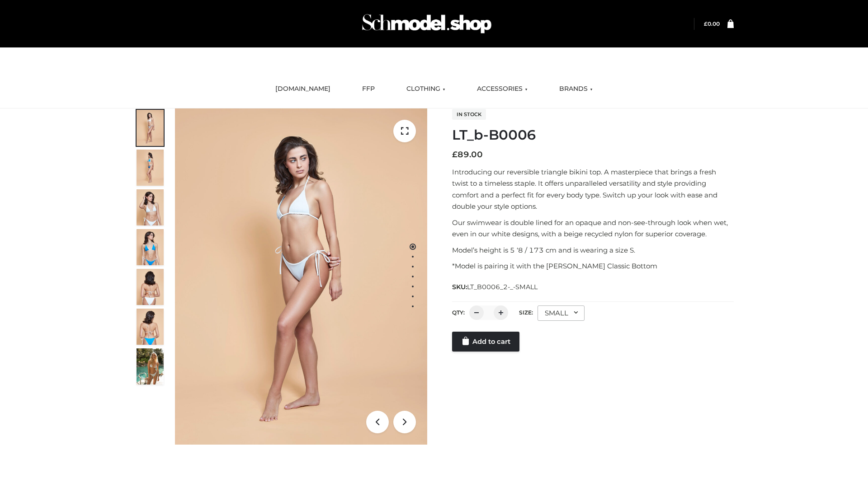  Describe the element at coordinates (427, 23) in the screenshot. I see `a: Schmodel Admin 964` at that location.